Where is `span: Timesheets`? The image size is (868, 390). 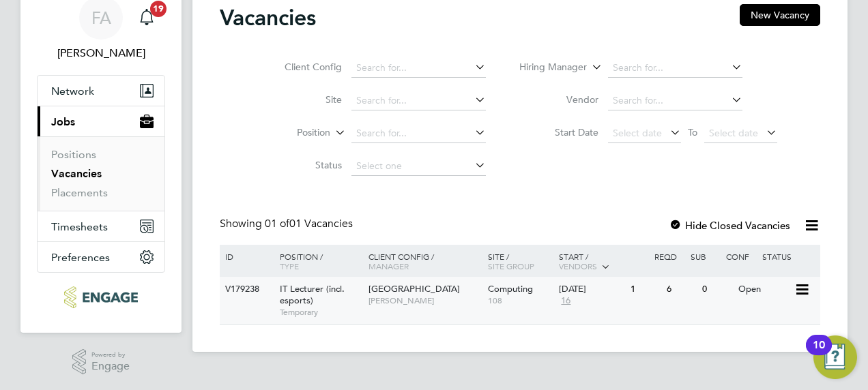
span: Timesheets is located at coordinates (79, 226).